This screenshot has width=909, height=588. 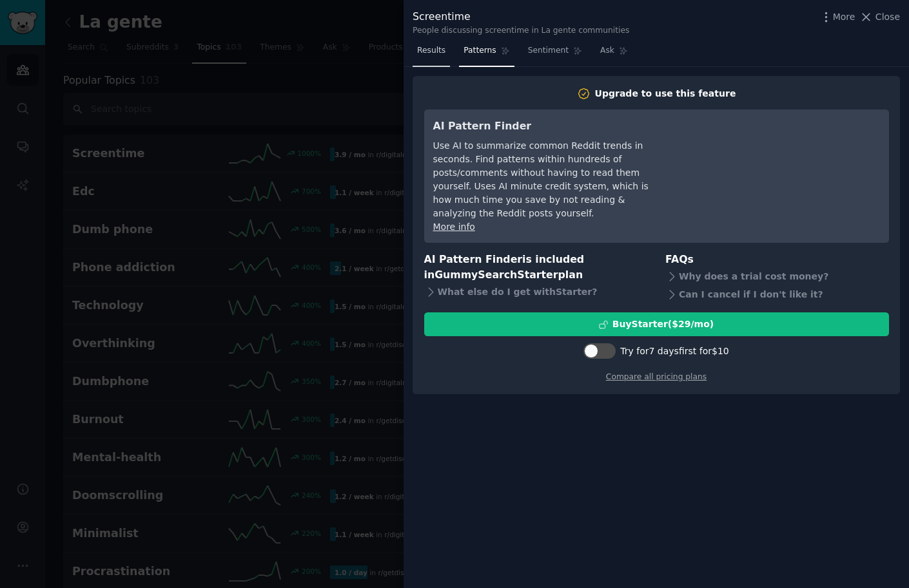 What do you see at coordinates (536, 292) in the screenshot?
I see `div: What else do I get with Starter ?` at bounding box center [536, 292].